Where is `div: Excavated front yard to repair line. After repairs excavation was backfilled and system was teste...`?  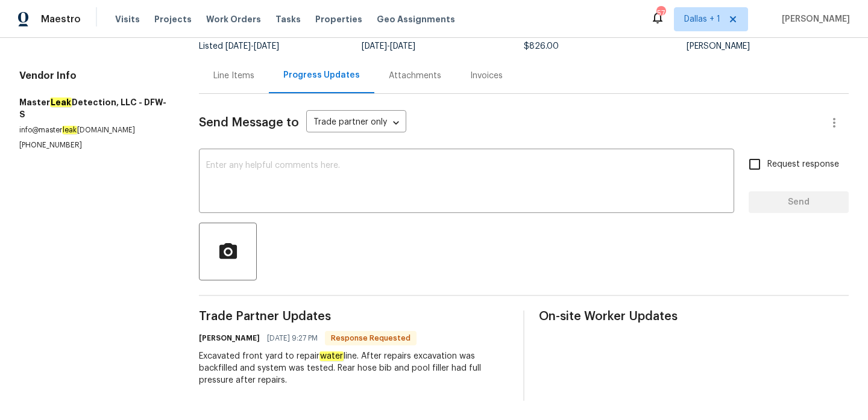 div: Excavated front yard to repair line. After repairs excavation was backfilled and system was teste... is located at coordinates (354, 368).